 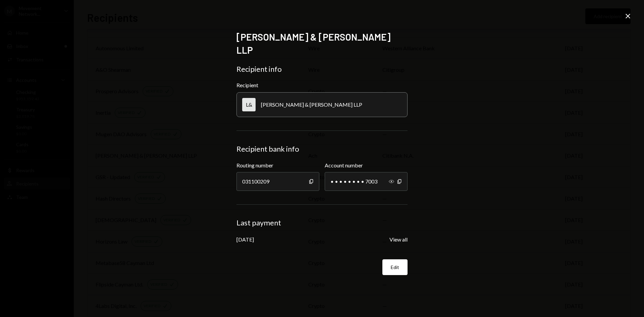 What do you see at coordinates (249, 105) in the screenshot?
I see `div: L&` at bounding box center [249, 105].